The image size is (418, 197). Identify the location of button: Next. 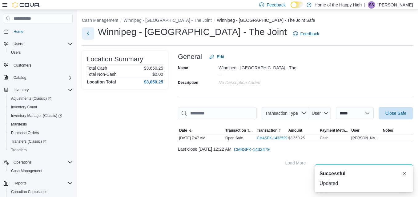
(88, 34).